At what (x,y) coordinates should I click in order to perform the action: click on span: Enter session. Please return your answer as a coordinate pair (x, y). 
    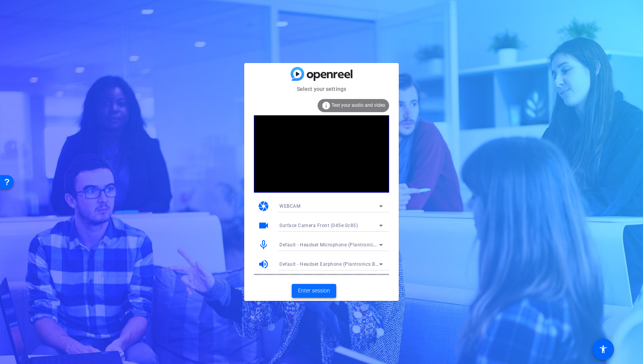
    Looking at the image, I should click on (314, 291).